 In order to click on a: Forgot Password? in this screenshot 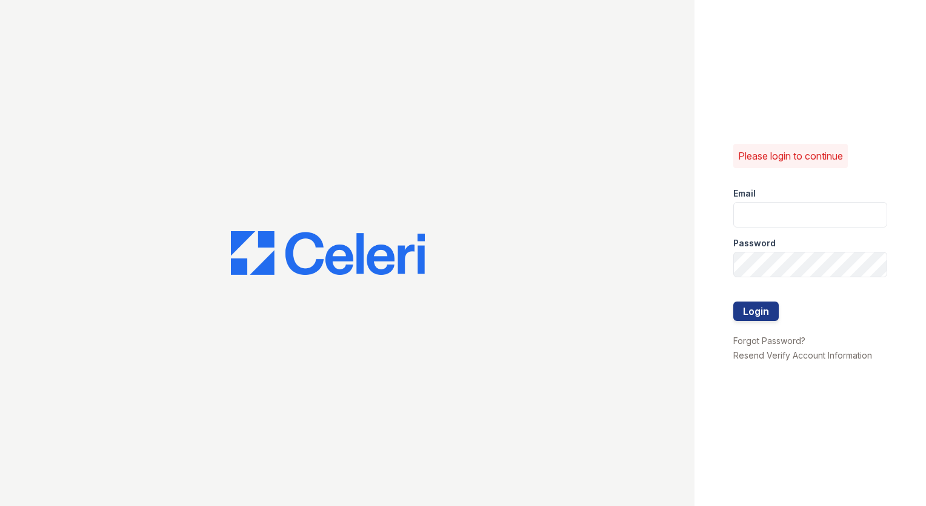, I will do `click(769, 340)`.